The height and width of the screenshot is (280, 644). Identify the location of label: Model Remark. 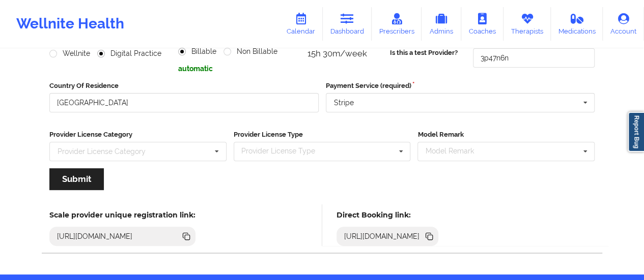
(506, 135).